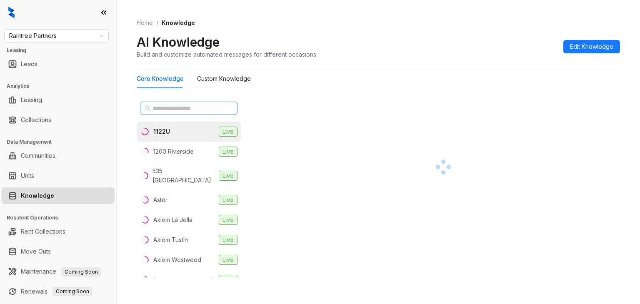 This screenshot has width=640, height=304. Describe the element at coordinates (58, 272) in the screenshot. I see `li: Maintenance` at that location.